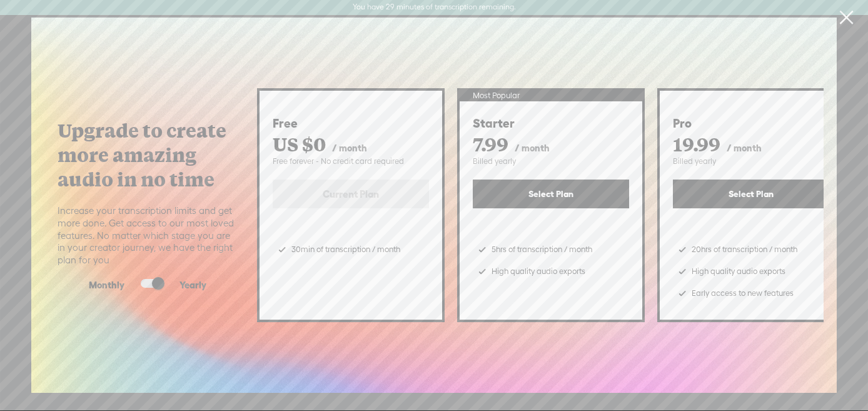  I want to click on span: Yearly, so click(193, 285).